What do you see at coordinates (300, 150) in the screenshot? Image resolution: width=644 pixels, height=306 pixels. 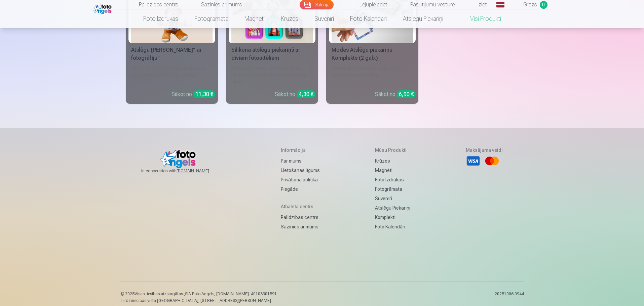 I see `h5: Informācija` at bounding box center [300, 150].